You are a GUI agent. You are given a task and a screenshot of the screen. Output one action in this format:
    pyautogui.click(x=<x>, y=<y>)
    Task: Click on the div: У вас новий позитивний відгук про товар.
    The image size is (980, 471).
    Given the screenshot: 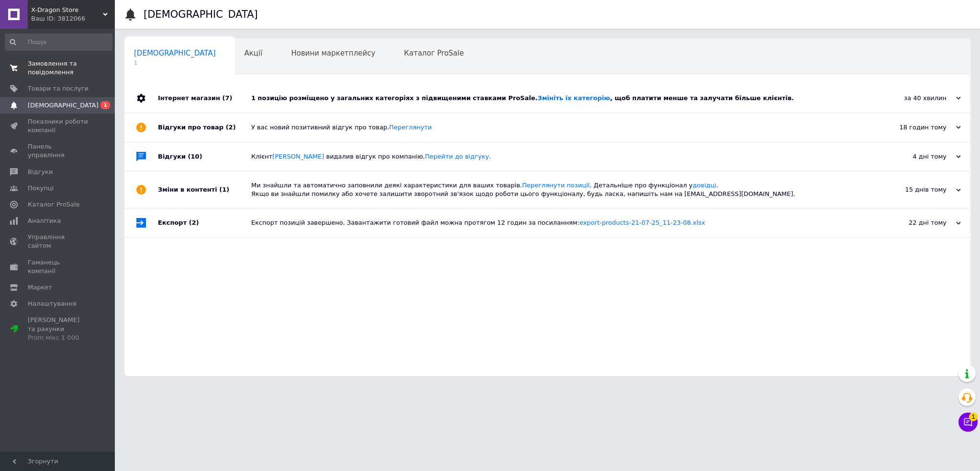 What is the action you would take?
    pyautogui.click(x=558, y=127)
    